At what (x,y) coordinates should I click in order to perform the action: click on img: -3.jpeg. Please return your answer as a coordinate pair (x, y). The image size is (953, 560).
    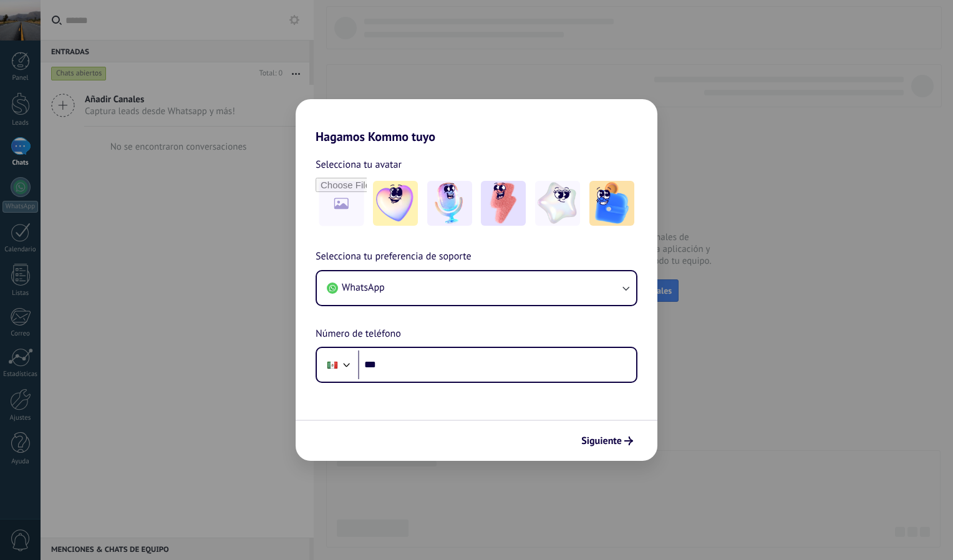
    Looking at the image, I should click on (503, 203).